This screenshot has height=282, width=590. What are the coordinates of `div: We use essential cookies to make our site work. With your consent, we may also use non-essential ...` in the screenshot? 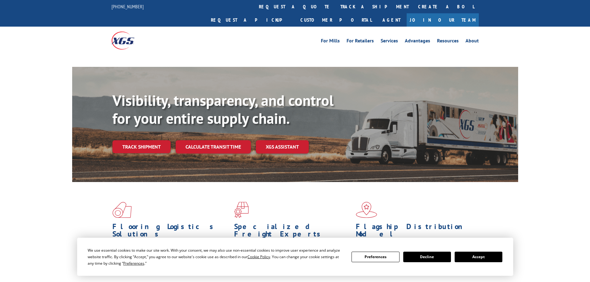 It's located at (216, 257).